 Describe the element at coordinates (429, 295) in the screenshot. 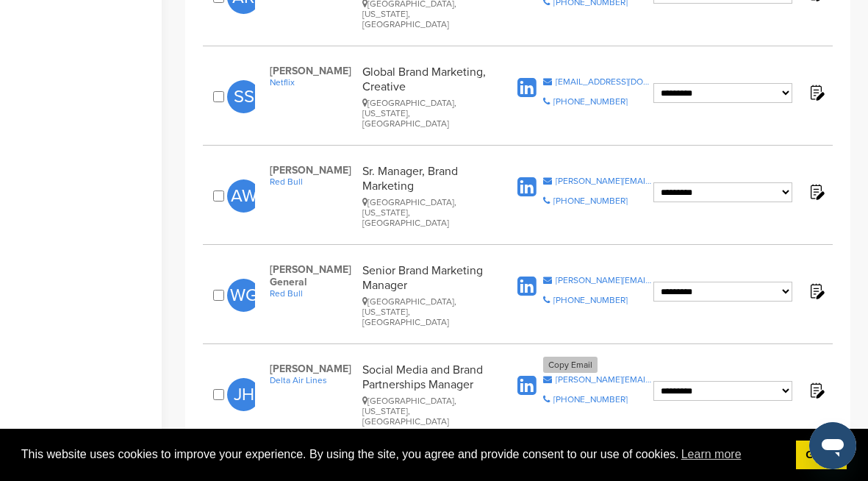

I see `div: Senior Brand Marketing Manager` at that location.